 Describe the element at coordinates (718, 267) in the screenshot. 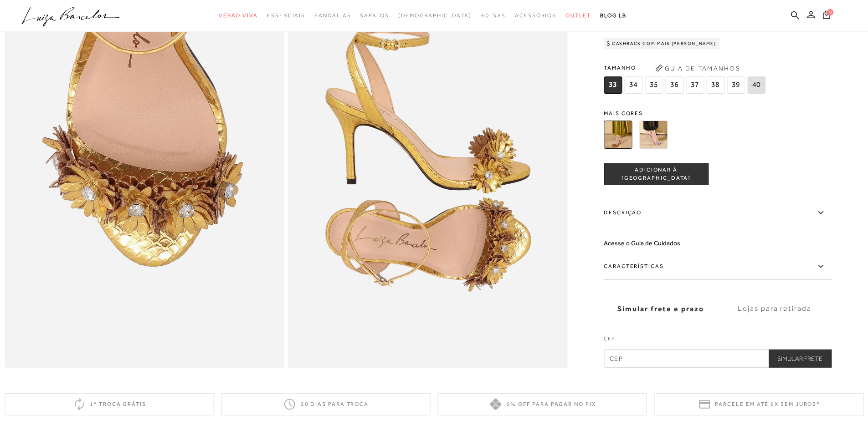

I see `label: Características` at that location.